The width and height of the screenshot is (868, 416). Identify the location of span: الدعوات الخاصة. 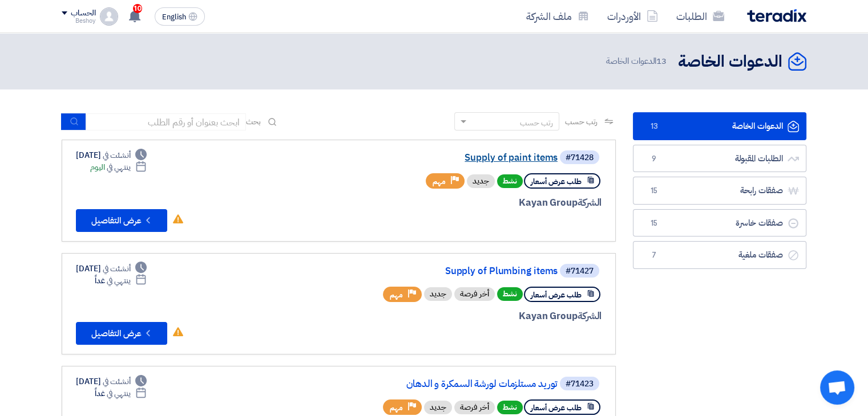
(637, 61).